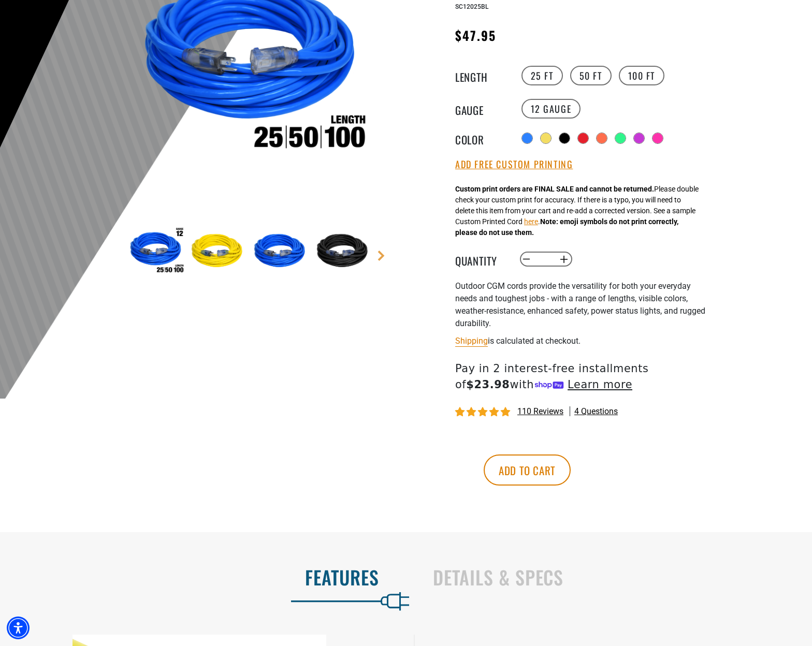 Image resolution: width=812 pixels, height=646 pixels. What do you see at coordinates (18, 628) in the screenshot?
I see `div: Accessibility Menu` at bounding box center [18, 628].